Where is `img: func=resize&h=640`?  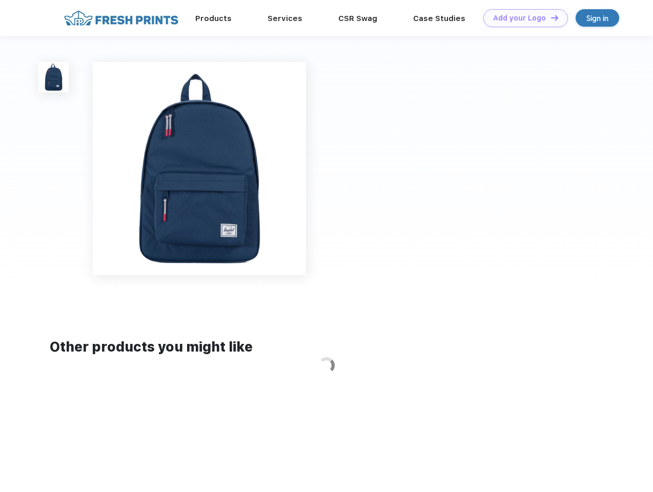
img: func=resize&h=640 is located at coordinates (199, 169).